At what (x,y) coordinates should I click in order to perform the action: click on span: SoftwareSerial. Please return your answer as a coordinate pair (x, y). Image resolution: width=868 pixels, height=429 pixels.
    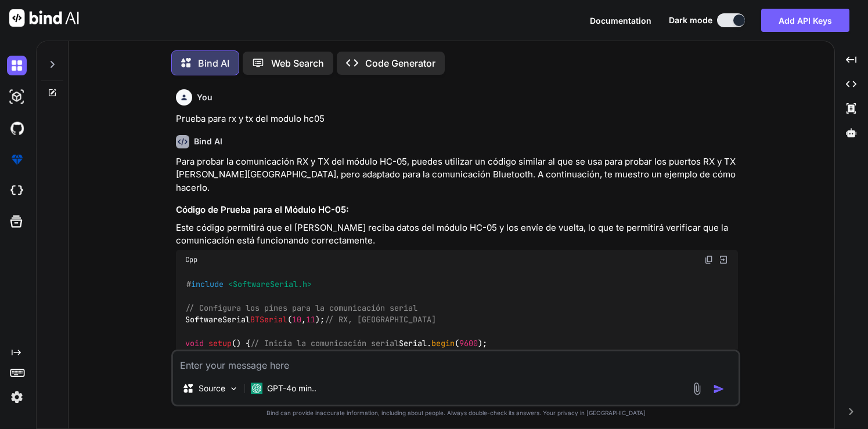
    Looking at the image, I should click on (252, 321).